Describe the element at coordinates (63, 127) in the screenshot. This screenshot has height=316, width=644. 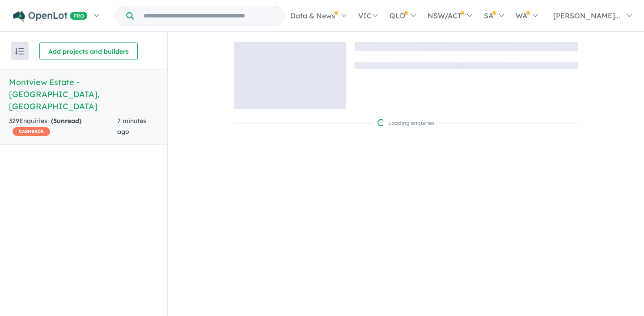
I see `div: 329 Enquir ies` at that location.